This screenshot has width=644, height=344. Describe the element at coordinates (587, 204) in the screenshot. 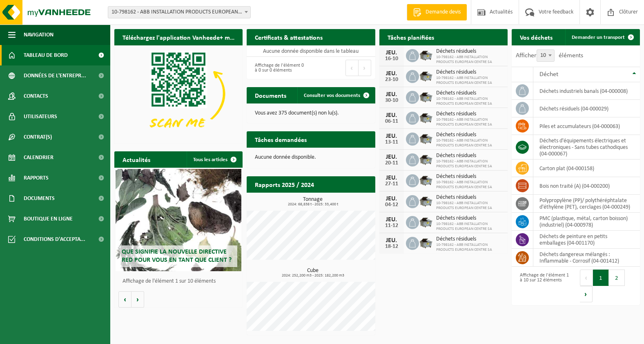

I see `td: polypropylène (PP)/ polythéréphtalate d'éthylène (PET), cerclages (04-000249)` at that location.